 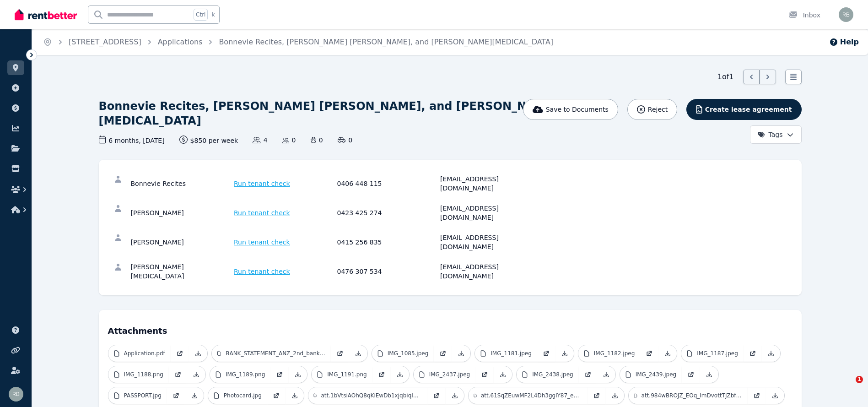 I want to click on span: Tags, so click(x=770, y=134).